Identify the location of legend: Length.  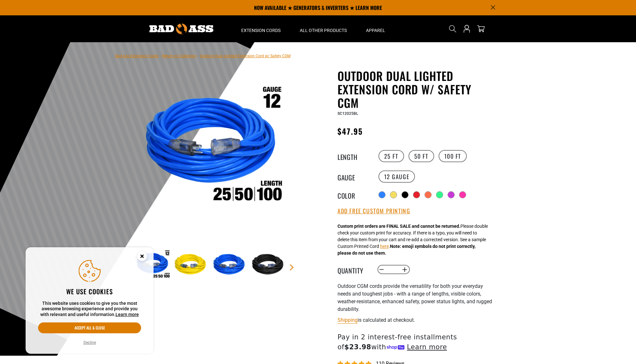
(354, 156).